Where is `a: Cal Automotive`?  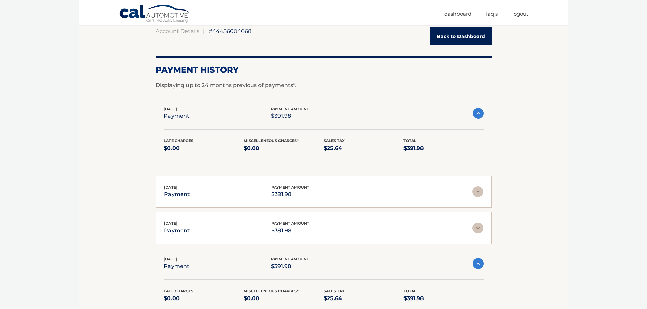 a: Cal Automotive is located at coordinates (154, 14).